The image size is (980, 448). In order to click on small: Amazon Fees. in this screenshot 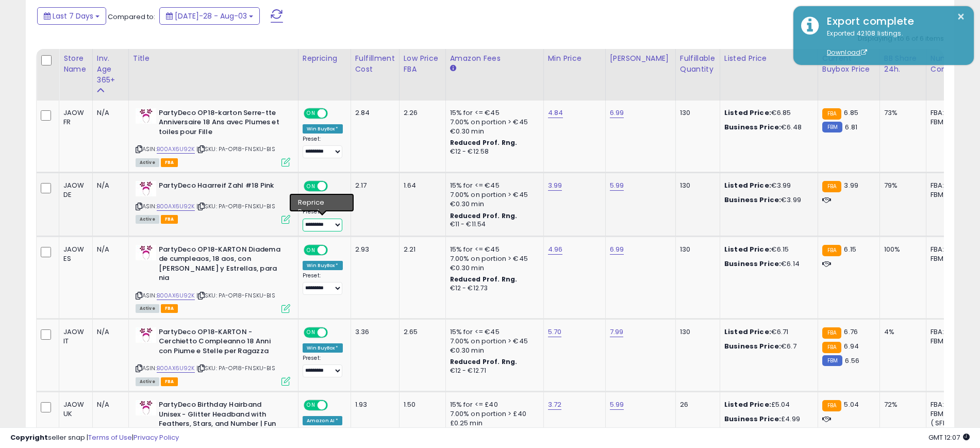, I will do `click(453, 69)`.